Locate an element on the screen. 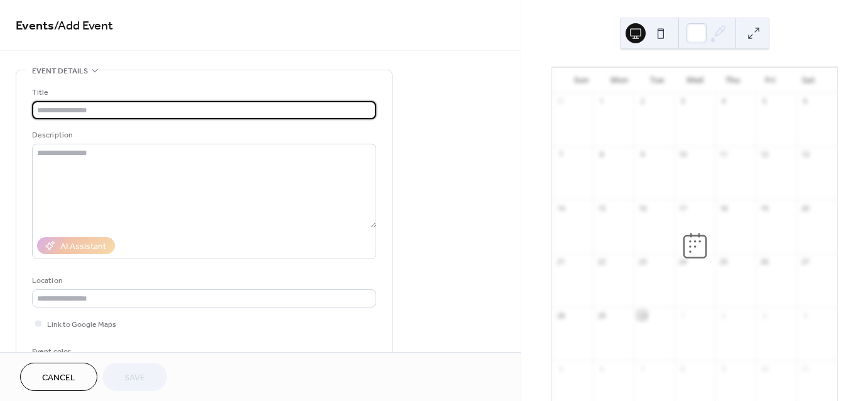  div: 29 is located at coordinates (601, 315).